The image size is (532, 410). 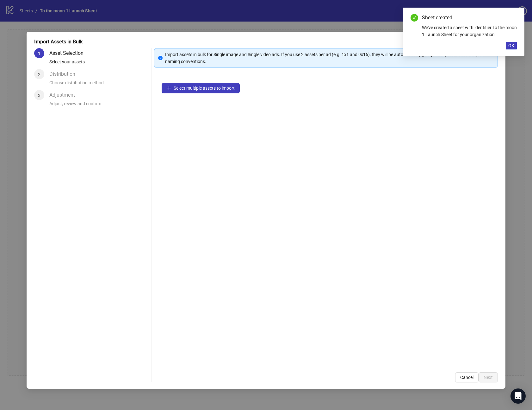 What do you see at coordinates (518, 395) in the screenshot?
I see `div: Open Intercom Messenger` at bounding box center [518, 395].